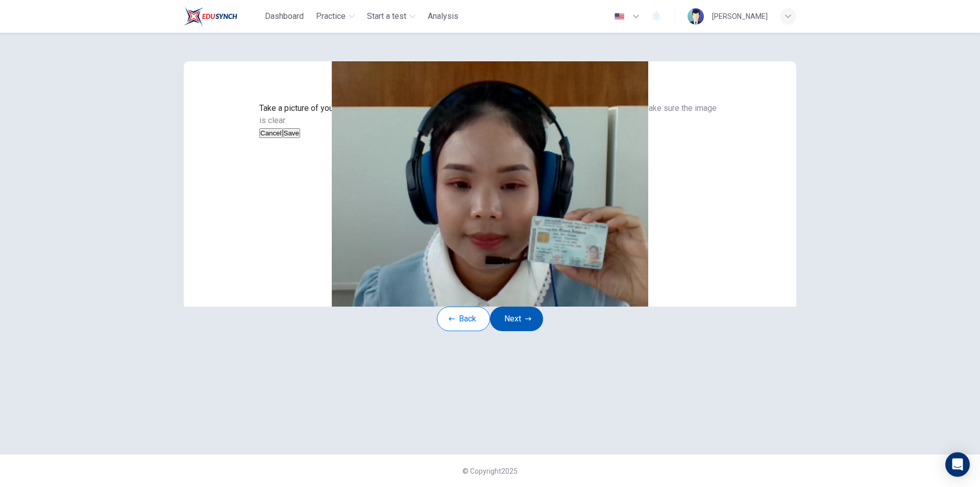 This screenshot has height=487, width=980. Describe the element at coordinates (391, 16) in the screenshot. I see `button: Start a test` at that location.